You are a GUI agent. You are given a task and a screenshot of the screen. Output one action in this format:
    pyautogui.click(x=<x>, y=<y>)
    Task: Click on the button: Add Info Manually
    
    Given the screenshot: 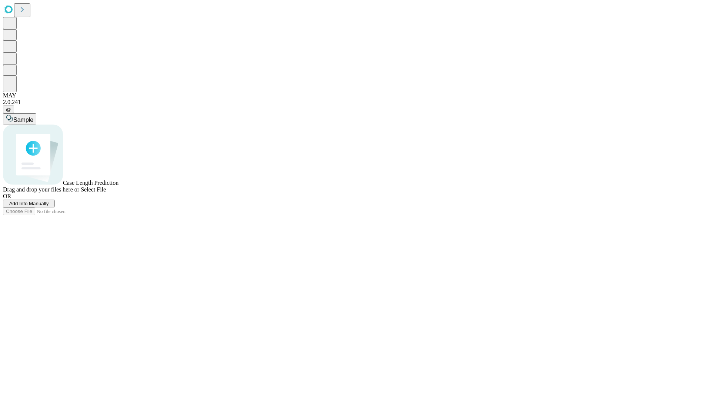 What is the action you would take?
    pyautogui.click(x=29, y=203)
    